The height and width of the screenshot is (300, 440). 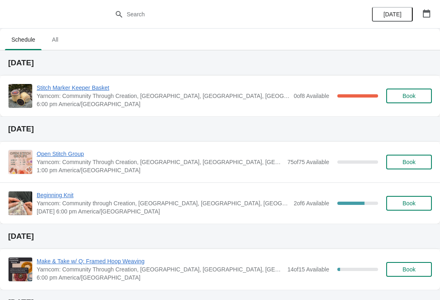 What do you see at coordinates (20, 96) in the screenshot?
I see `img: Stitch Marker Keeper Basket | Yarncom: Community Through Creation, Olive Boulevard, Creve Coeur, ...` at bounding box center [20, 96].